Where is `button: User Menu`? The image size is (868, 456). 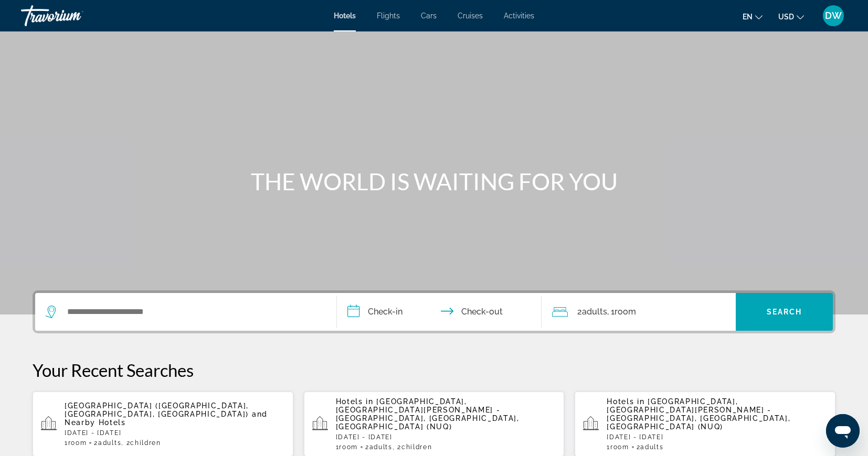
button: User Menu is located at coordinates (833, 16).